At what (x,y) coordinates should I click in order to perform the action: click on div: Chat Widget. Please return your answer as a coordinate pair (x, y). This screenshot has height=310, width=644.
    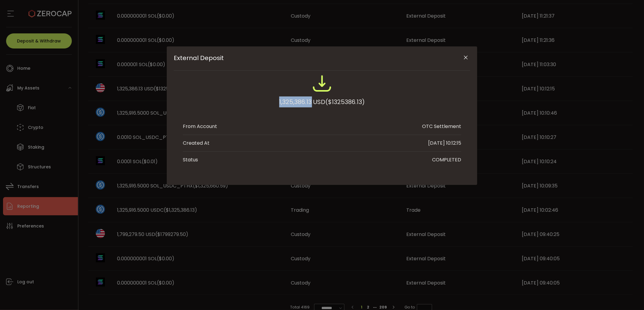
    Looking at the image, I should click on (629, 296).